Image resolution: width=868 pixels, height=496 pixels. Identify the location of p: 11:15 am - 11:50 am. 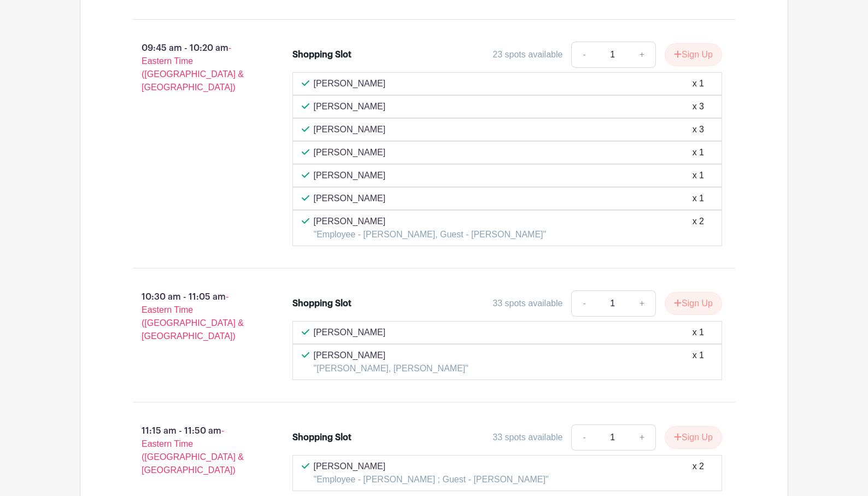
(195, 451).